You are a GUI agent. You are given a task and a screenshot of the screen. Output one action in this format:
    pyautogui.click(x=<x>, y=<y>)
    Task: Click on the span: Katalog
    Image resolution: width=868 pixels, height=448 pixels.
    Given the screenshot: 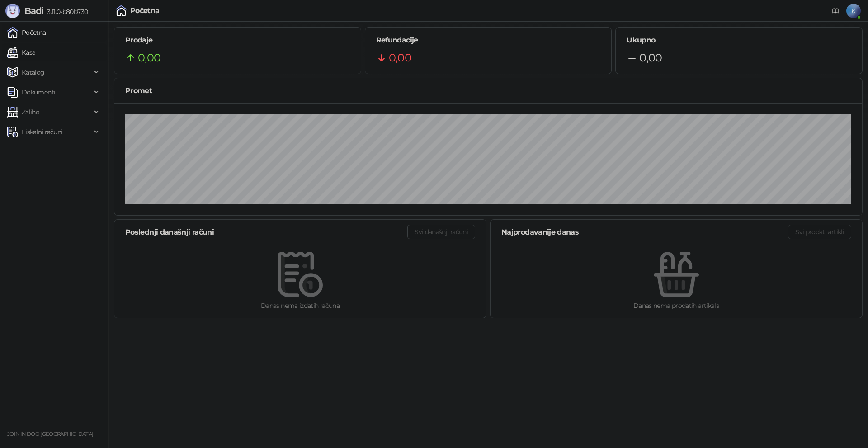 What is the action you would take?
    pyautogui.click(x=33, y=72)
    